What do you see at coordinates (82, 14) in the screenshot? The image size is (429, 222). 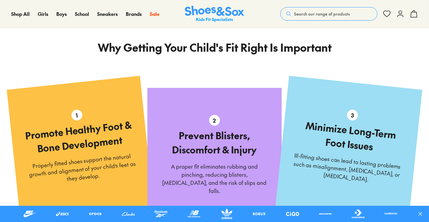 I see `span: School` at bounding box center [82, 14].